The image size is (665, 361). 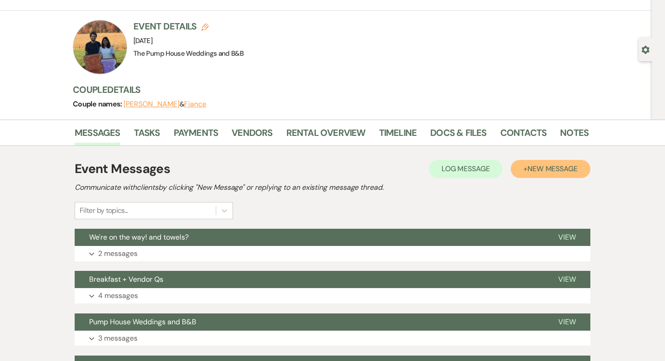 What do you see at coordinates (326, 135) in the screenshot?
I see `a: Rental Overview` at bounding box center [326, 135].